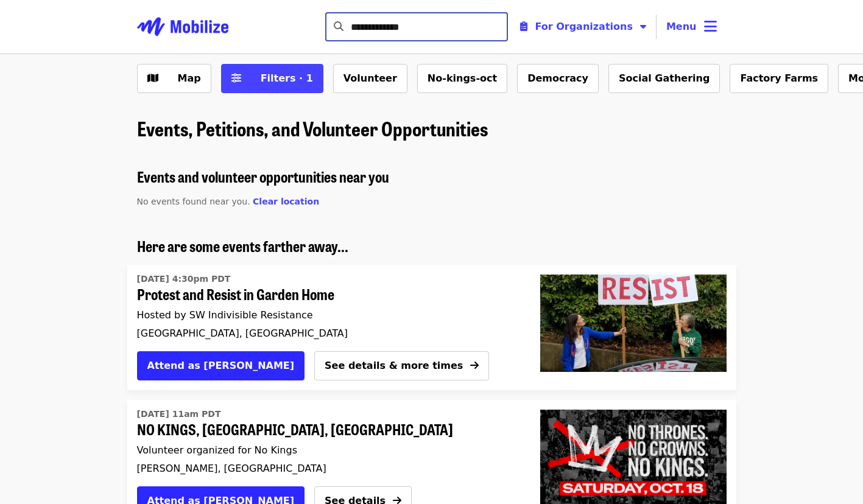 Image resolution: width=863 pixels, height=504 pixels. I want to click on input: Search, so click(430, 27).